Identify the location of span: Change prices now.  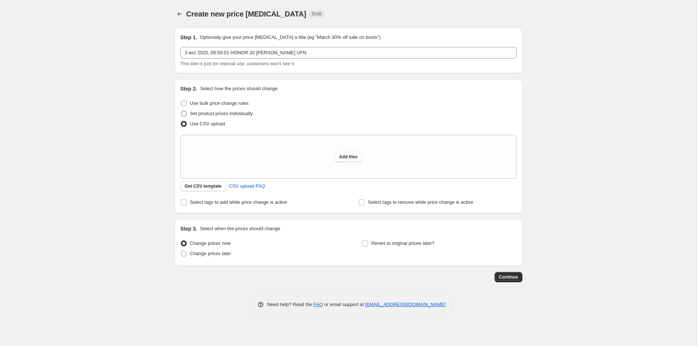
(210, 243).